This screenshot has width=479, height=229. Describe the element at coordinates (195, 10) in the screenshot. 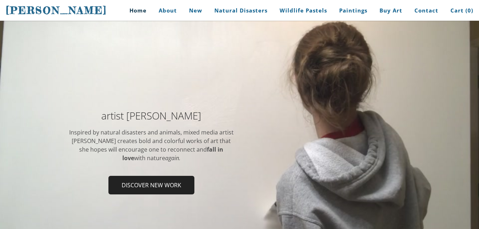

I see `a: New` at that location.